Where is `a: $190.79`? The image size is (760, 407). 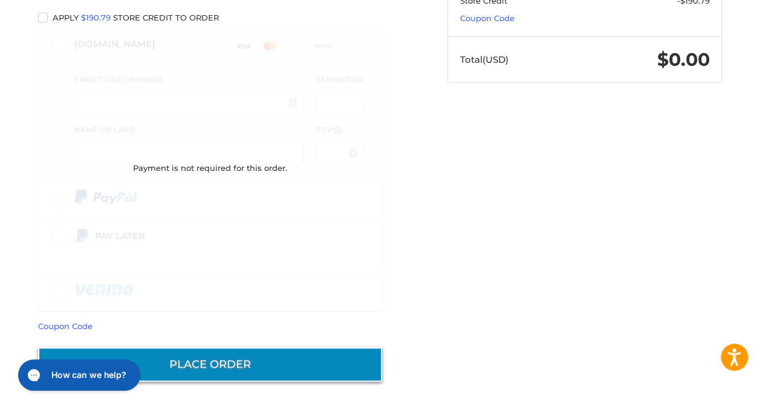
a: $190.79 is located at coordinates (95, 18).